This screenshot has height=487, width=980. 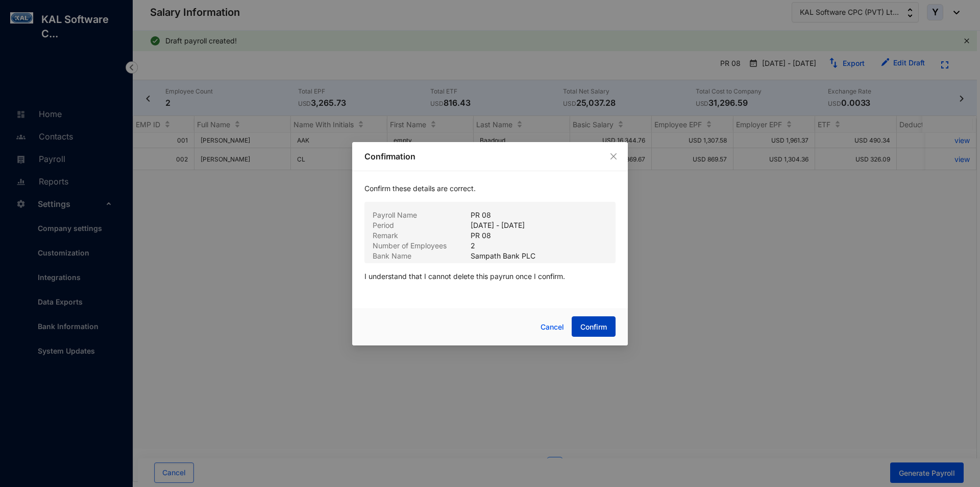 I want to click on button: Confirm, so click(x=594, y=327).